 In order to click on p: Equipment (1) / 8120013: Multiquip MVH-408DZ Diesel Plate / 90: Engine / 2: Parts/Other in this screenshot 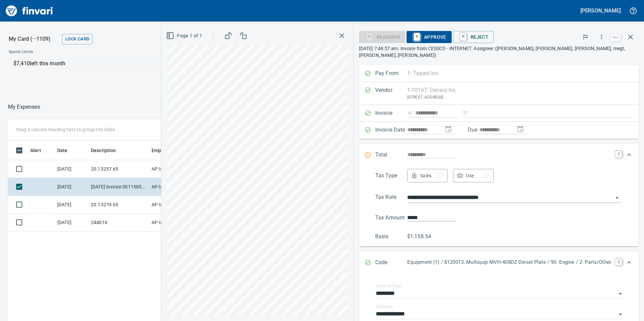, I will do `click(509, 262)`.